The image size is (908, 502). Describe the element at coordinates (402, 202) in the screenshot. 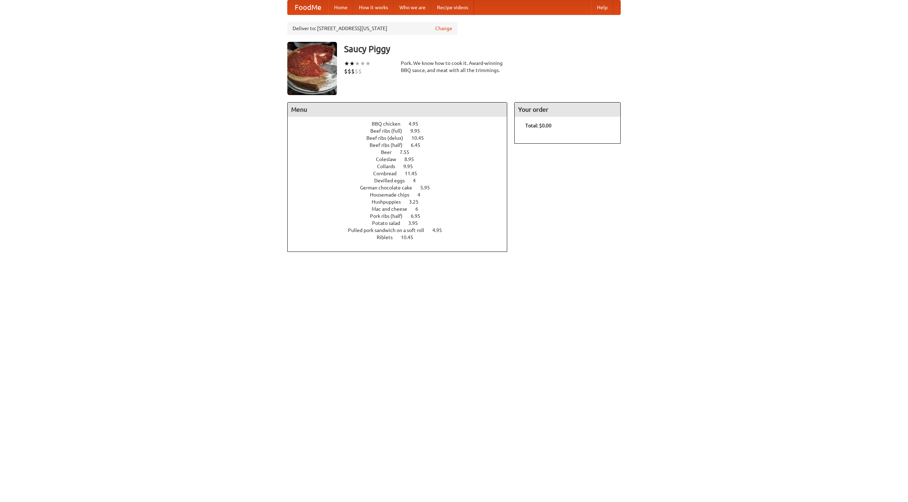

I see `a: Hushpuppies 3.25` at that location.